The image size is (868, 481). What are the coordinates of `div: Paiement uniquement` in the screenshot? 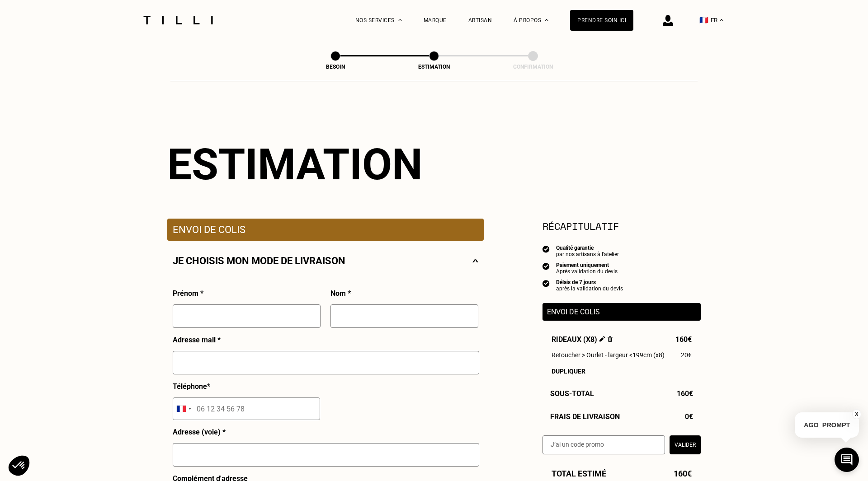 It's located at (587, 265).